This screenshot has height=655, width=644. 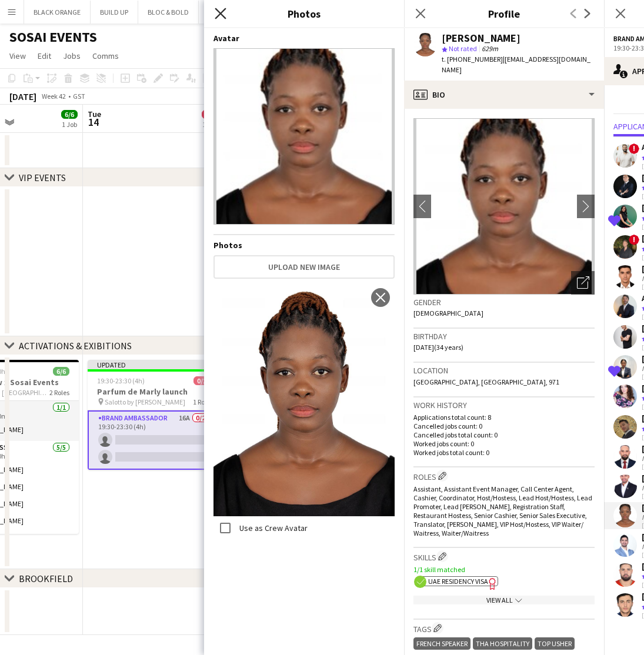 I want to click on div: TOP USHER, so click(x=555, y=644).